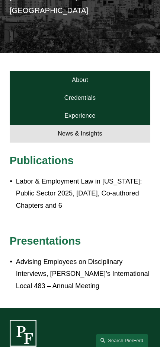 The width and height of the screenshot is (160, 347). What do you see at coordinates (80, 116) in the screenshot?
I see `a: Experience` at bounding box center [80, 116].